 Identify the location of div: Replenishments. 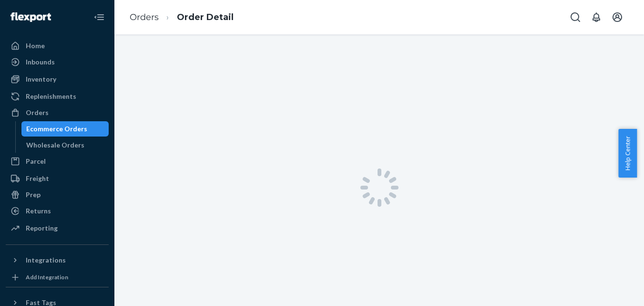
(51, 96).